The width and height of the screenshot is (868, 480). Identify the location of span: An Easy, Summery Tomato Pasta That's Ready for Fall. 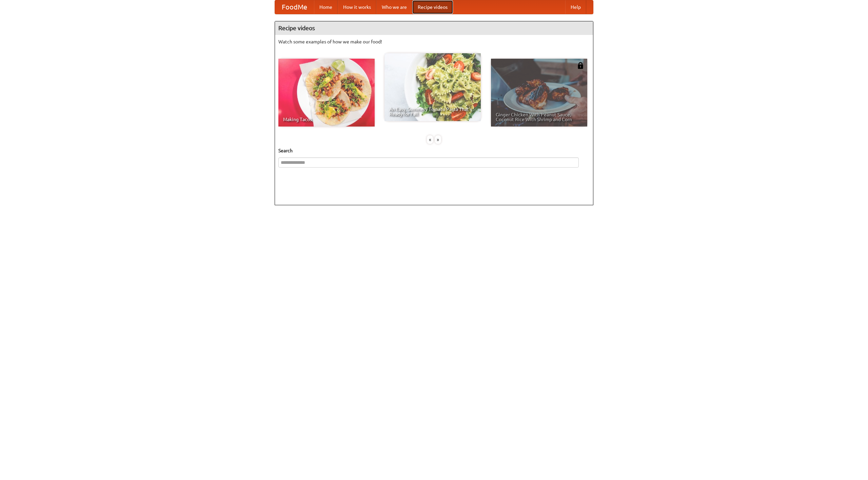
(433, 112).